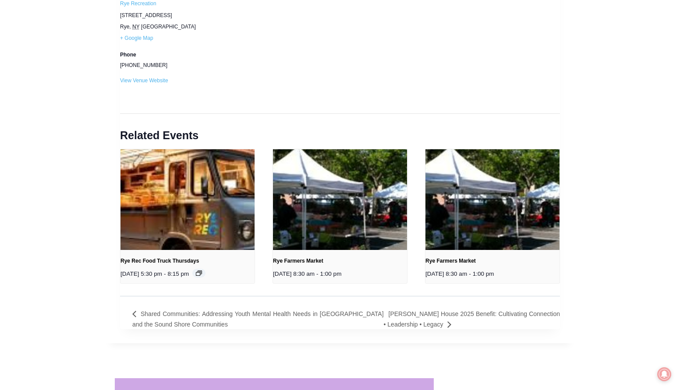 The image size is (680, 390). What do you see at coordinates (340, 319) in the screenshot?
I see `nav: Event Navigation` at bounding box center [340, 319].